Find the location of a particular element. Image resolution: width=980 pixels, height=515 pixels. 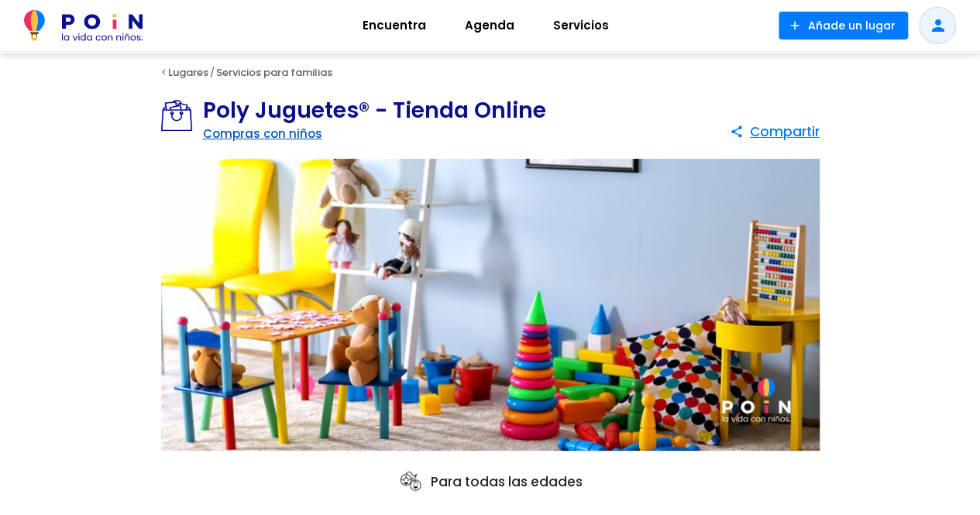

button: Añade un lugar is located at coordinates (843, 26).